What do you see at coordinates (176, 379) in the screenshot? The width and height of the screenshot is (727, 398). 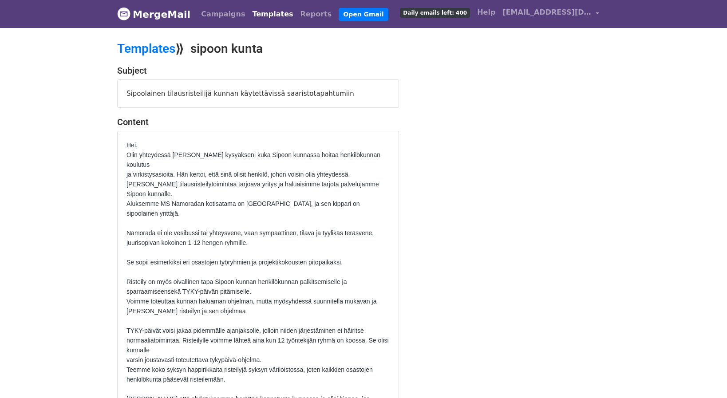 I see `span: henkilökunta pääsevät risteilemään.` at bounding box center [176, 379].